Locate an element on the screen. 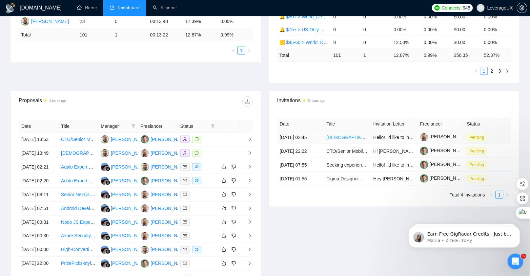 The height and width of the screenshot is (276, 530). a: Pending is located at coordinates (479, 137).